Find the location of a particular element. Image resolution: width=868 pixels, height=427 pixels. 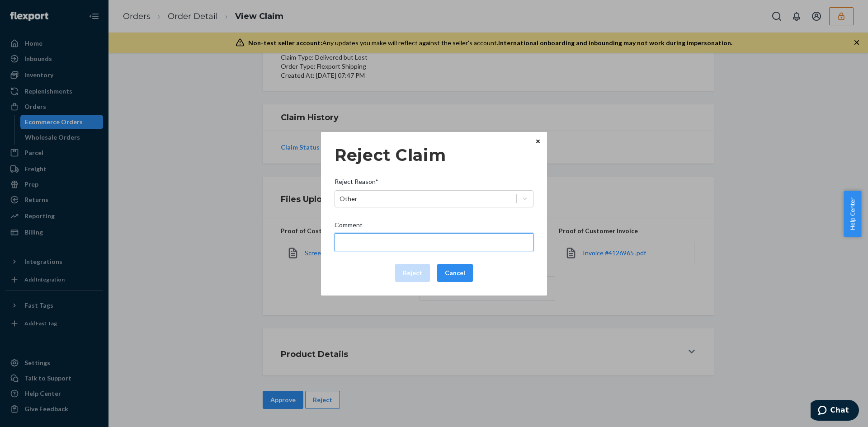

button: Reject is located at coordinates (412, 273).